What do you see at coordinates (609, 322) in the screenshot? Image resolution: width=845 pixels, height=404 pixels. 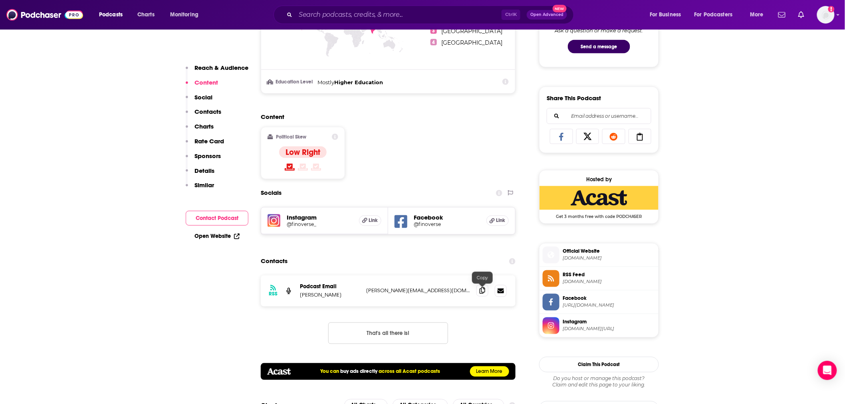 I see `span: Instagram` at bounding box center [609, 322].